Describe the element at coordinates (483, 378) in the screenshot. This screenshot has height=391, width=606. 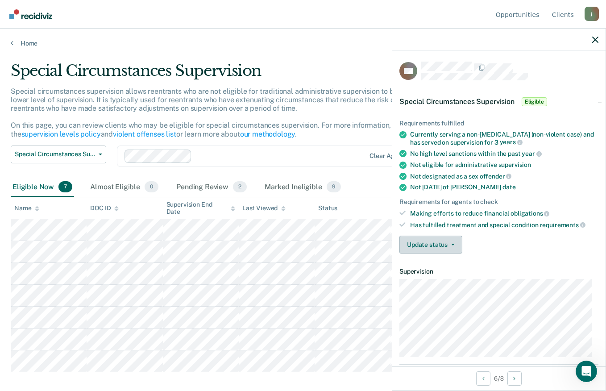
I see `button: Previous Opportunity` at that location.